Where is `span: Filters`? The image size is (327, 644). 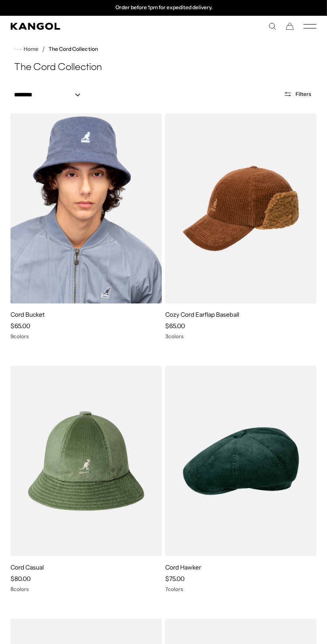
span: Filters is located at coordinates (303, 94).